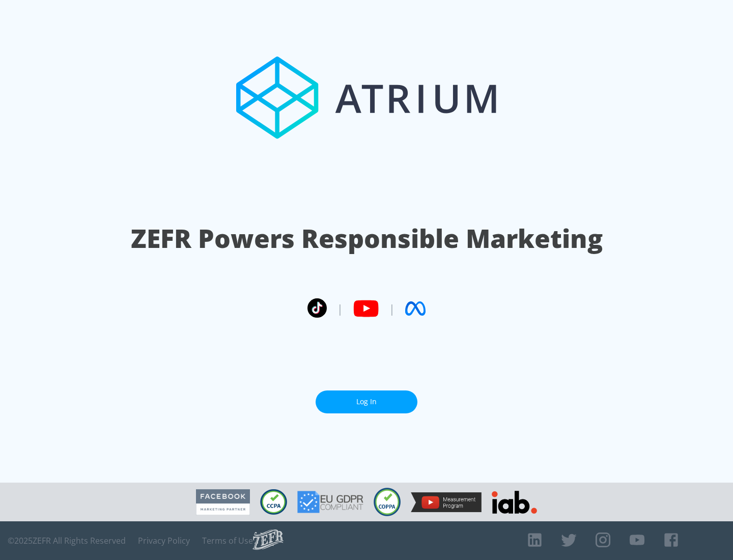 This screenshot has width=733, height=560. I want to click on img: COPPA Compliant, so click(387, 502).